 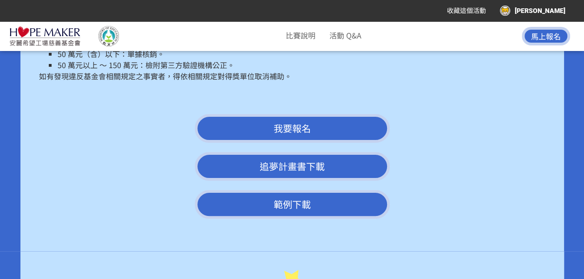 I want to click on li: 50 萬元以上 ～ 150 萬元：檢附第三方驗證機構公正。, so click(x=306, y=65).